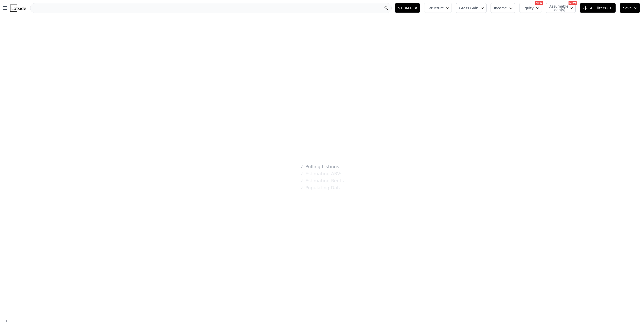 The width and height of the screenshot is (644, 322). What do you see at coordinates (471, 8) in the screenshot?
I see `button: Gross Gain` at bounding box center [471, 8].